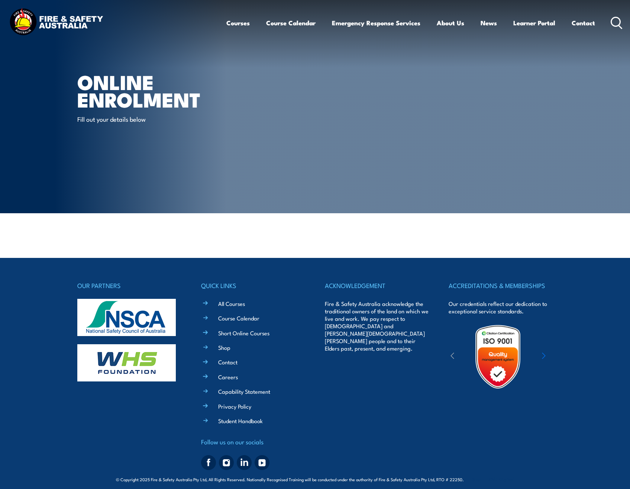 The height and width of the screenshot is (489, 630). What do you see at coordinates (534, 23) in the screenshot?
I see `a: Learner Portal` at bounding box center [534, 23].